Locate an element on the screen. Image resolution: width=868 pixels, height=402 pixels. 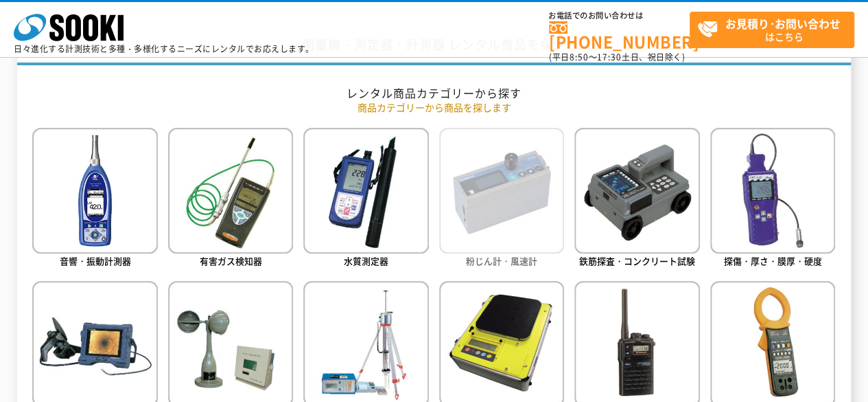
p: 商品カテゴリーから商品を探します is located at coordinates (434, 108).